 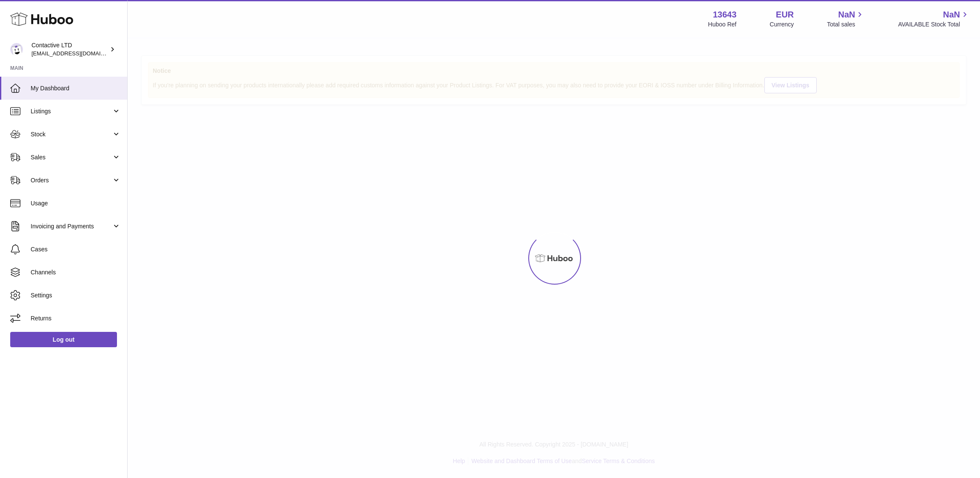 I want to click on div: Huboo Ref, so click(x=722, y=24).